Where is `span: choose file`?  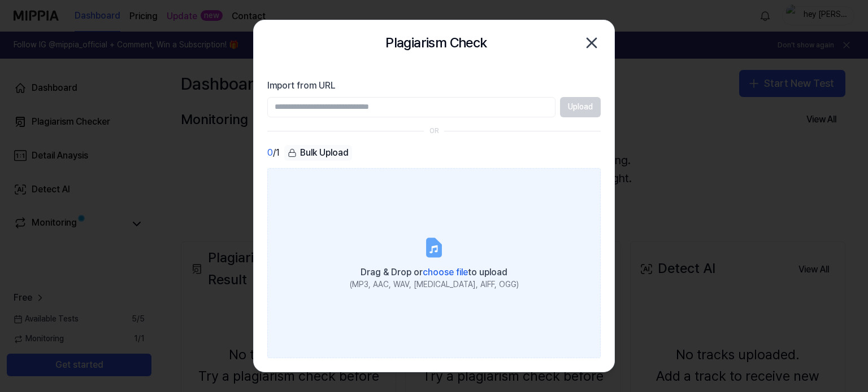
span: choose file is located at coordinates (445, 272).